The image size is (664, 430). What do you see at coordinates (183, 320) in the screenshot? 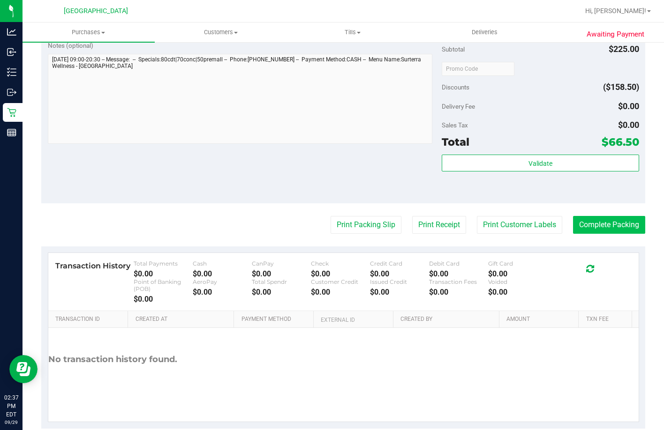
I see `a: Created At` at bounding box center [183, 320].